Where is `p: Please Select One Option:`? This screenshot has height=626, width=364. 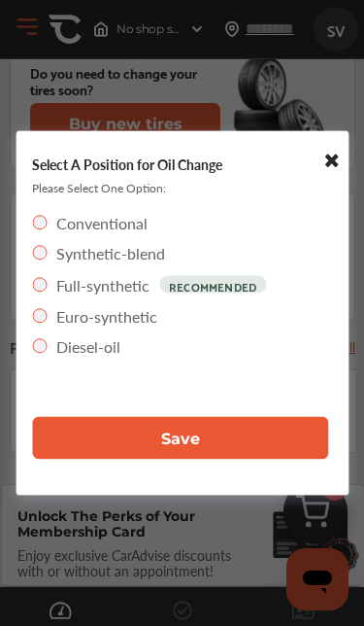 p: Please Select One Option: is located at coordinates (99, 188).